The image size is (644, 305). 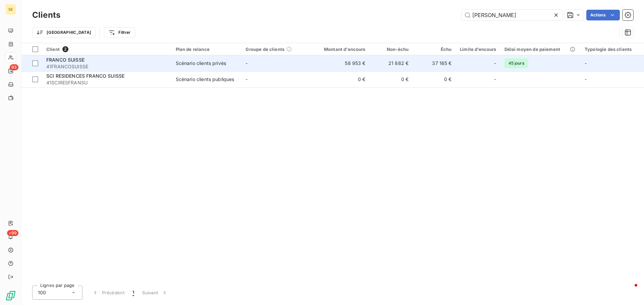 What do you see at coordinates (540, 49) in the screenshot?
I see `div: Délai moyen de paiement` at bounding box center [540, 49].